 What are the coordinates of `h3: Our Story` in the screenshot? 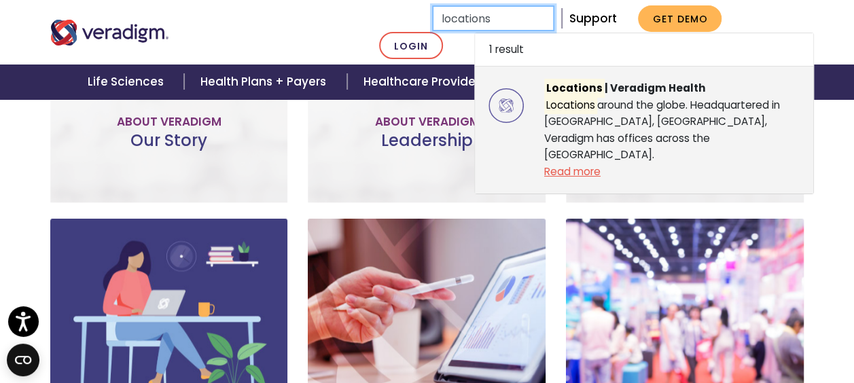 It's located at (169, 151).